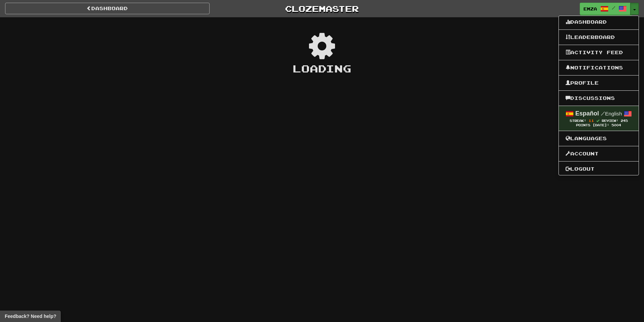  I want to click on a: Discussions, so click(599, 98).